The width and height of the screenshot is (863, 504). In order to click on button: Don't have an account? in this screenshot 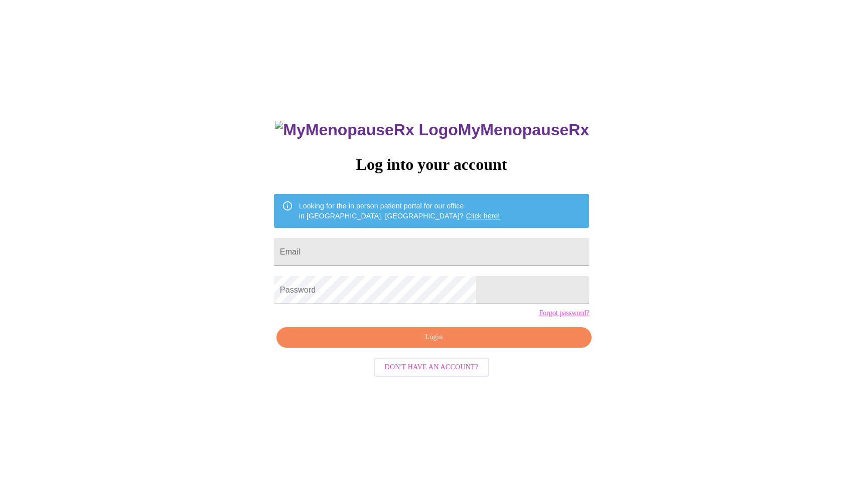, I will do `click(431, 367)`.